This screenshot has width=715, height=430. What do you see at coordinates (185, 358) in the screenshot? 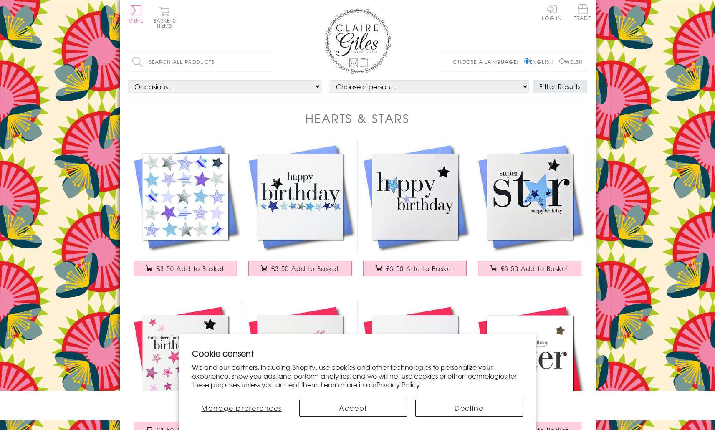
I see `img: Birthday Card, Pink Stars, birthday girl, Embellished with a padded star` at bounding box center [185, 358].